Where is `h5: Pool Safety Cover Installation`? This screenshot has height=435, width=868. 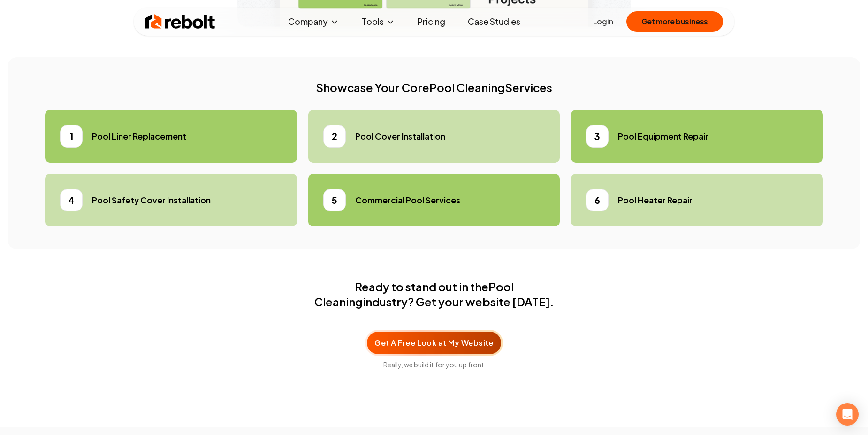
h5: Pool Safety Cover Installation is located at coordinates (151, 200).